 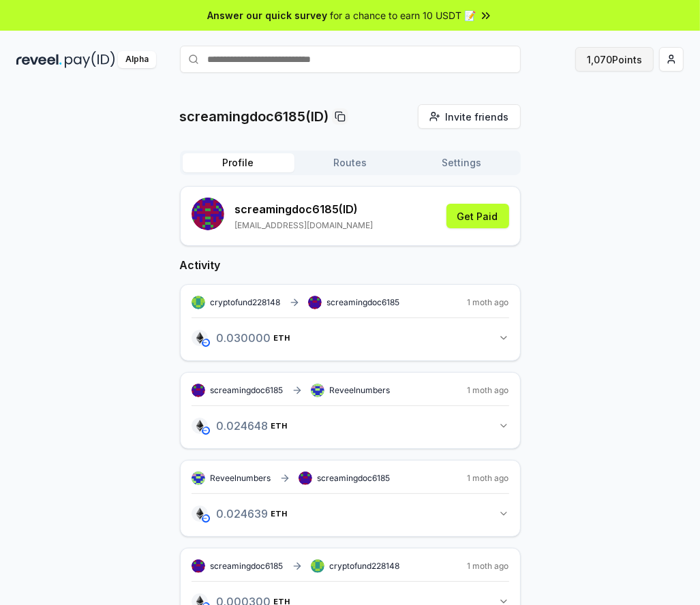 I want to click on button: Get Paid, so click(x=478, y=216).